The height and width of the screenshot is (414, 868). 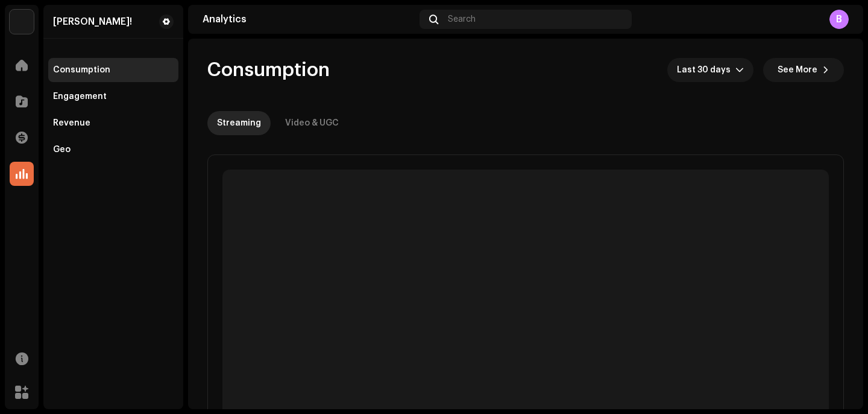 I want to click on div: B, so click(x=839, y=19).